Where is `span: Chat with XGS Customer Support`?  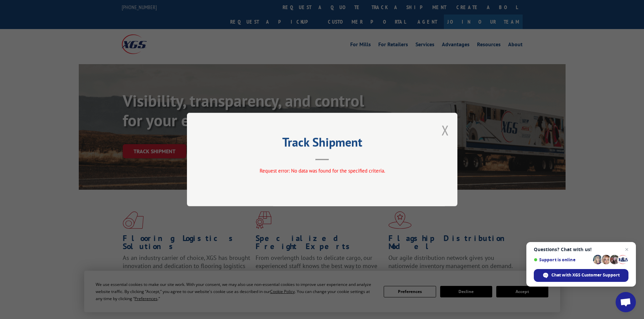 span: Chat with XGS Customer Support is located at coordinates (585, 275).